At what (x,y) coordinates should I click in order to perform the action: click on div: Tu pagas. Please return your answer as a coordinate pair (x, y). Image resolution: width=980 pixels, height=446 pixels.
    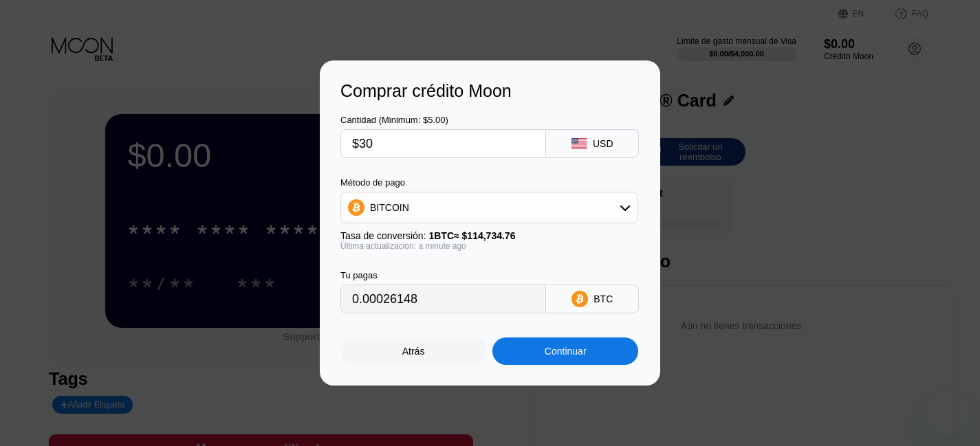
    Looking at the image, I should click on (443, 275).